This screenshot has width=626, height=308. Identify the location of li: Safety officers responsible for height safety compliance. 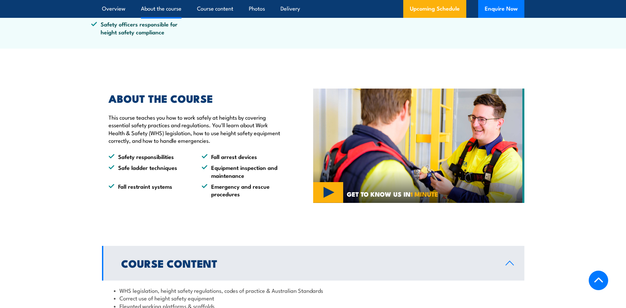
(139, 28).